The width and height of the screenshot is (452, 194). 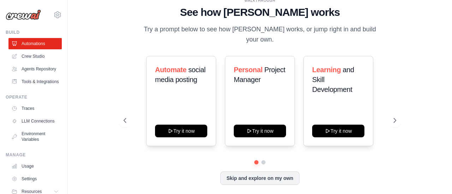 I want to click on div: Operate, so click(x=34, y=97).